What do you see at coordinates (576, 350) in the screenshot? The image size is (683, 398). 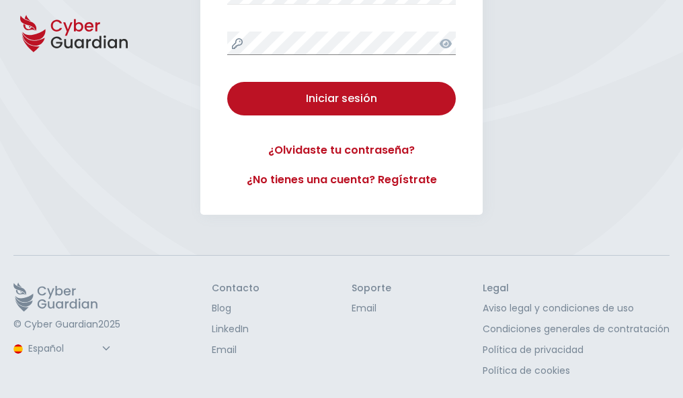 I see `a: Política de privacidad` at bounding box center [576, 350].